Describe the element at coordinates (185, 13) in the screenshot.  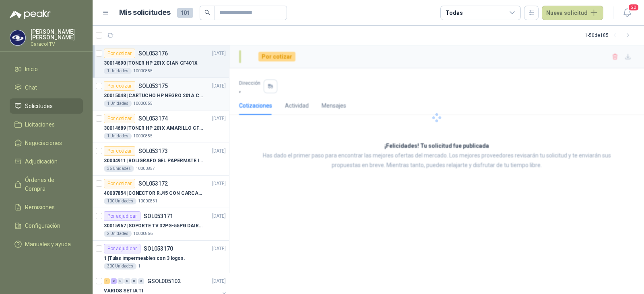
I see `span: 101` at that location.